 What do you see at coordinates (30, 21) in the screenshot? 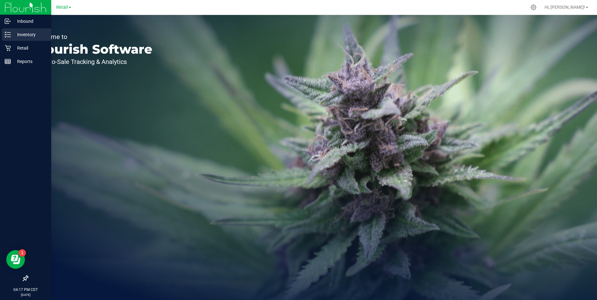
I see `p: Inbound` at bounding box center [30, 21].